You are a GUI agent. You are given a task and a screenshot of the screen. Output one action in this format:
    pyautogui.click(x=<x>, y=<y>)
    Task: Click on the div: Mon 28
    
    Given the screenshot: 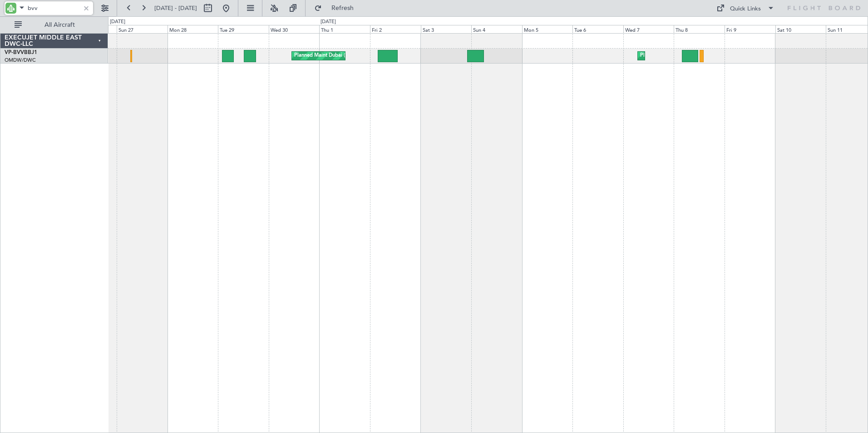 What is the action you would take?
    pyautogui.click(x=193, y=29)
    